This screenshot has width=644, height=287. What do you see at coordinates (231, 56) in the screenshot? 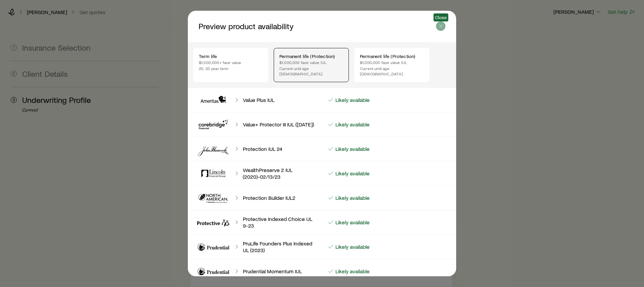
I see `p: Term life` at bounding box center [231, 56].